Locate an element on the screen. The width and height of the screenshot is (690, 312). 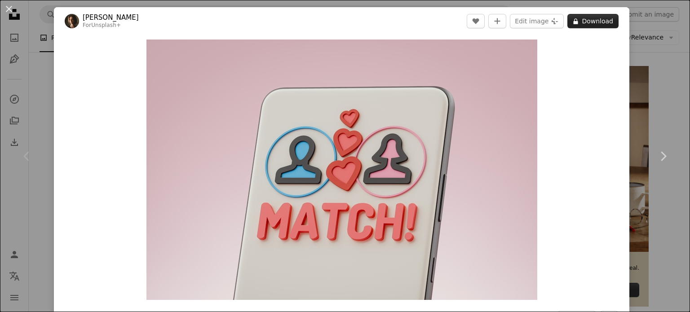
button: Add to Collection is located at coordinates (497, 21).